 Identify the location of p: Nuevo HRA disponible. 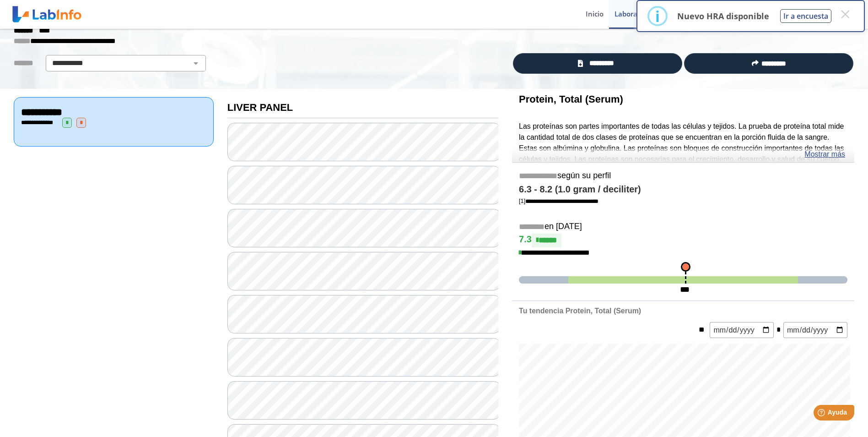
(723, 16).